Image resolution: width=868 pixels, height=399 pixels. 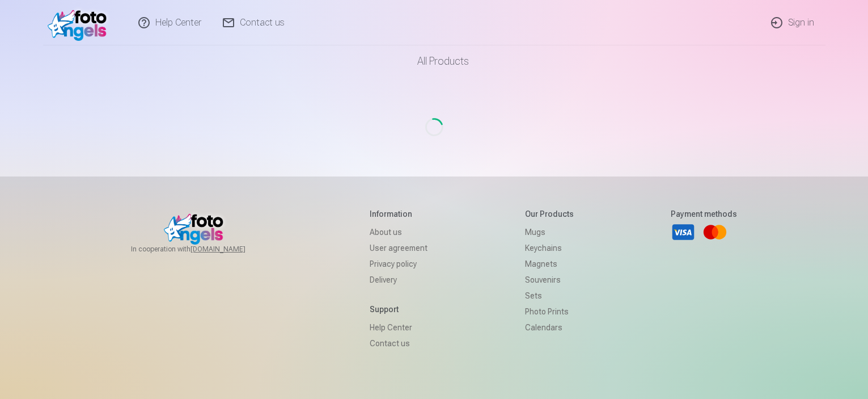 What do you see at coordinates (550, 296) in the screenshot?
I see `a: Sets` at bounding box center [550, 296].